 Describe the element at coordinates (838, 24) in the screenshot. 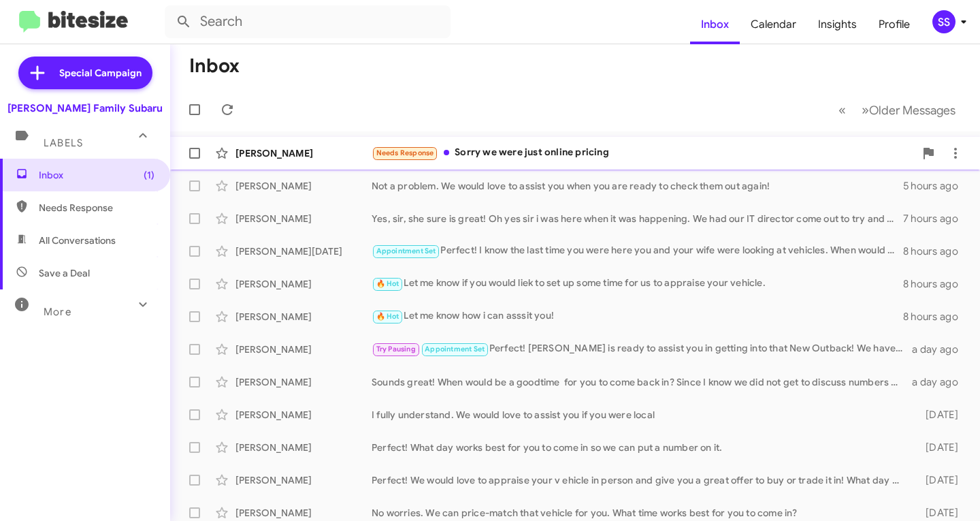

I see `a: Insights` at that location.